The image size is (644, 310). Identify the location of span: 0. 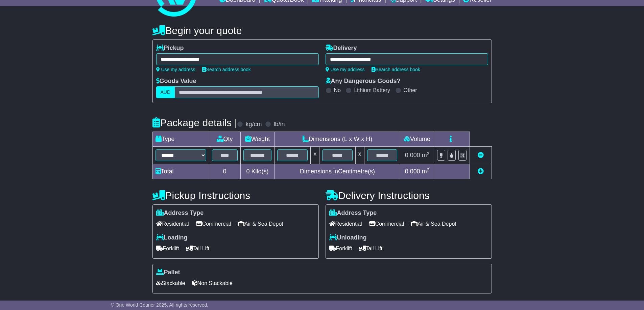
(248, 171).